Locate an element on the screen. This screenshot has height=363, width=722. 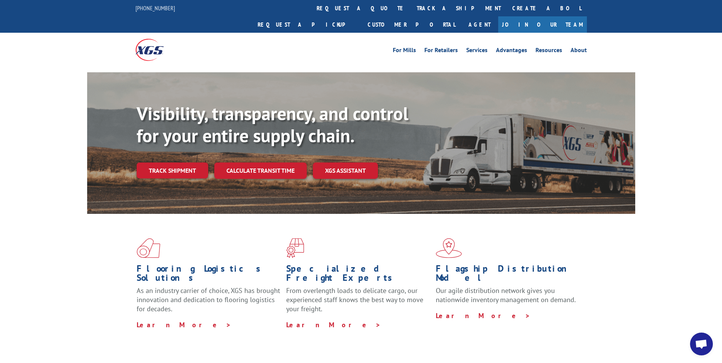
span: Our agile distribution network gives you nationwide inventory management on demand. is located at coordinates (506, 295).